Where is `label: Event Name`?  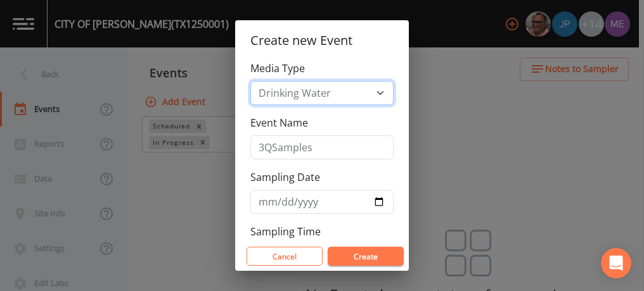
label: Event Name is located at coordinates (279, 123).